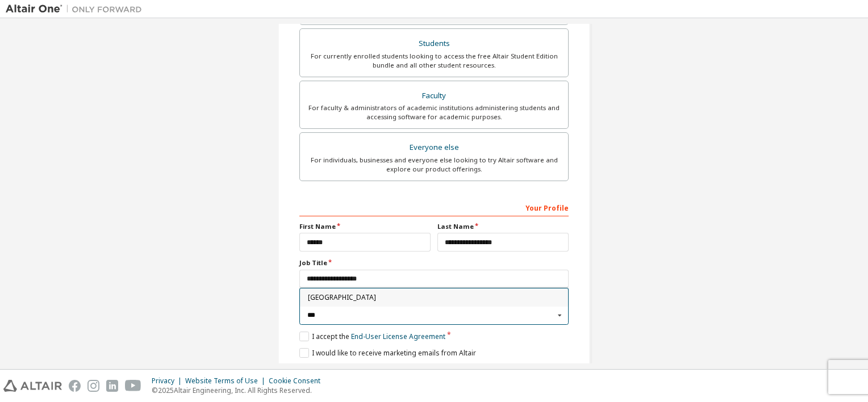 Image resolution: width=868 pixels, height=402 pixels. I want to click on label: I accept the, so click(372, 336).